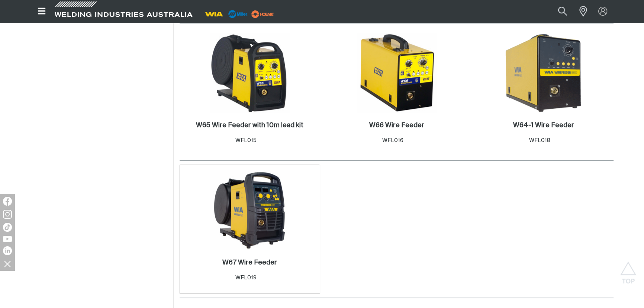 This screenshot has height=308, width=644. Describe the element at coordinates (543, 125) in the screenshot. I see `a: W64-1 Wire Feeder` at that location.